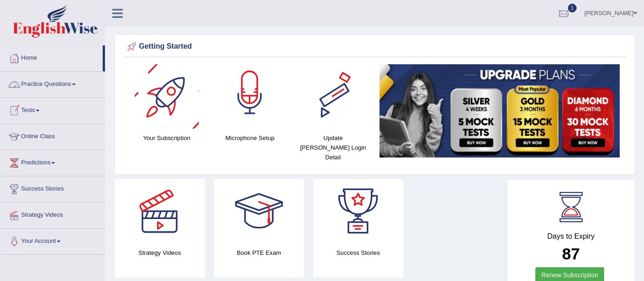 The image size is (644, 281). Describe the element at coordinates (53, 162) in the screenshot. I see `a: Predictions` at that location.